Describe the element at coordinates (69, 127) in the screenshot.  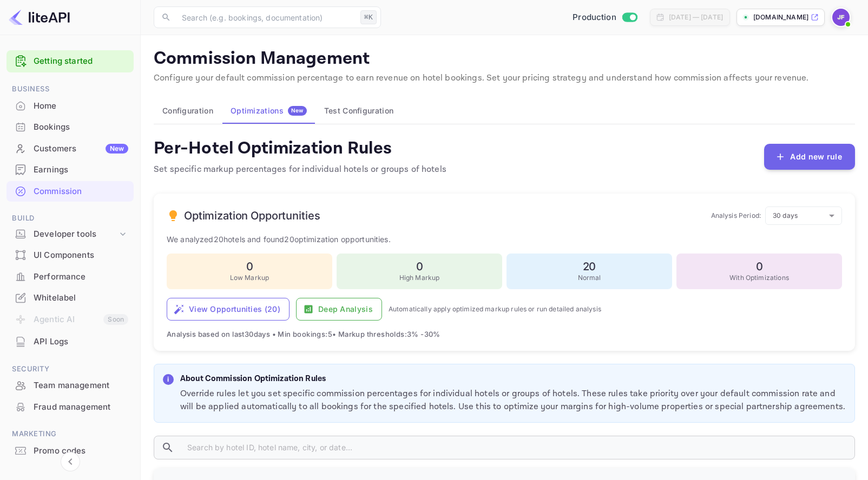
I see `a: Bookings` at that location.